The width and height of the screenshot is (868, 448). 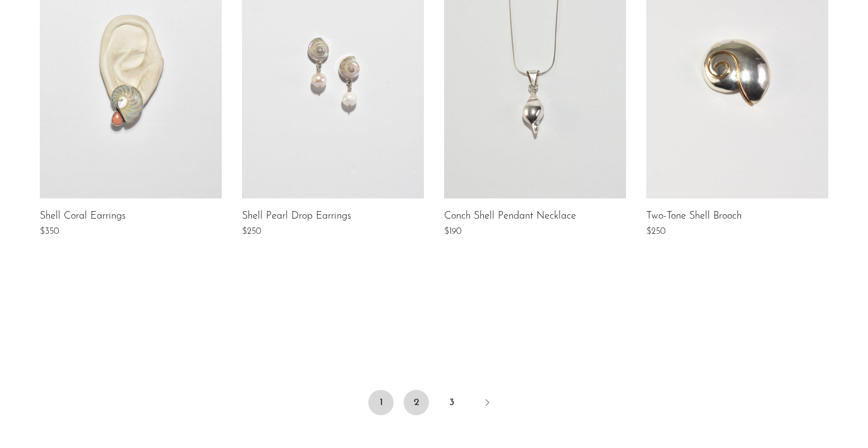 What do you see at coordinates (510, 216) in the screenshot?
I see `a: Conch Shell Pendant Necklace` at bounding box center [510, 216].